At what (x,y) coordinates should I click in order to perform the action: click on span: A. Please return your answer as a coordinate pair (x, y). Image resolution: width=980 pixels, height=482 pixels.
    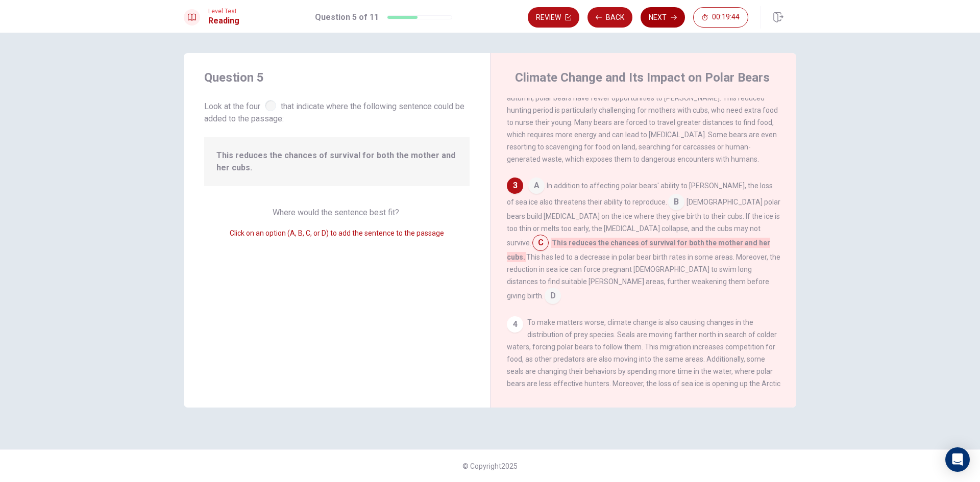
    Looking at the image, I should click on (537, 185).